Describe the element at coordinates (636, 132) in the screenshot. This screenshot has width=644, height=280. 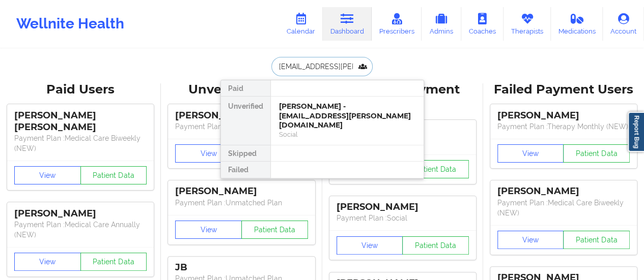
I see `a: Report Bug` at that location.